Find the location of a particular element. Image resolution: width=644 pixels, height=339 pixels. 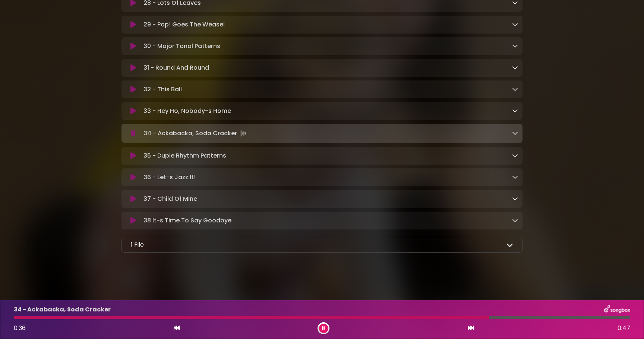

p: 38 It-s Time To Say Goodbye is located at coordinates (187, 220).